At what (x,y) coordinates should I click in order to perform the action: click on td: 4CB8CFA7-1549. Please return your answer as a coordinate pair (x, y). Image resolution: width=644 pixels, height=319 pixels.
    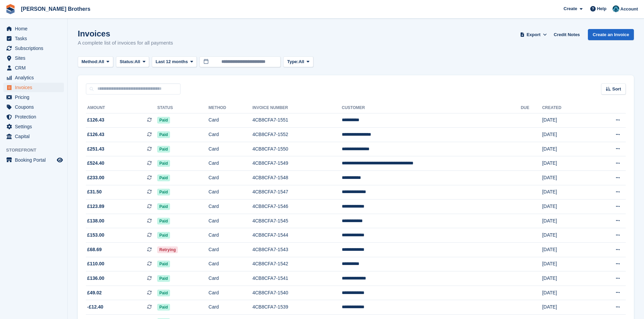
    Looking at the image, I should click on (297, 163).